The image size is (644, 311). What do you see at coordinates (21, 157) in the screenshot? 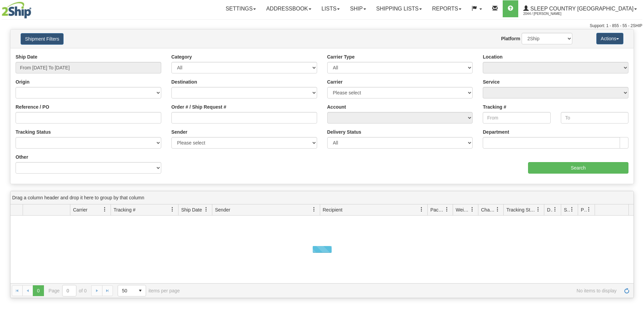
I see `label: Other` at bounding box center [21, 157].